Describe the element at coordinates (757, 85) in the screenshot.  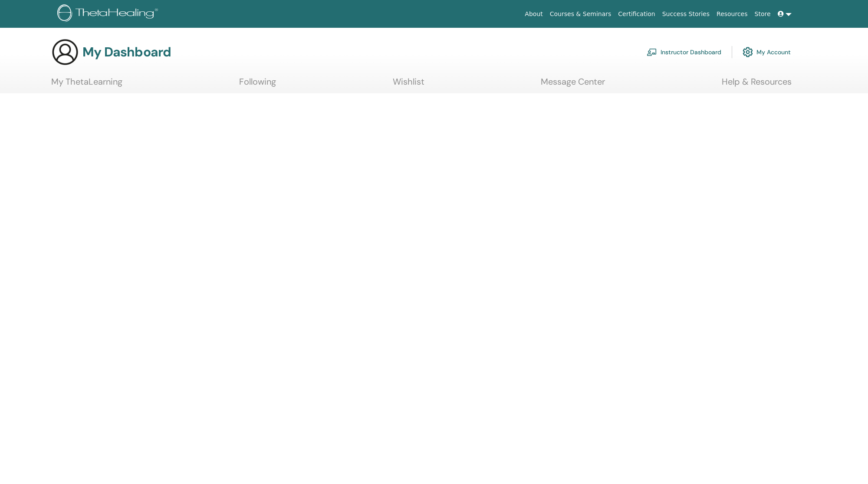
I see `a: Help & Resources` at that location.